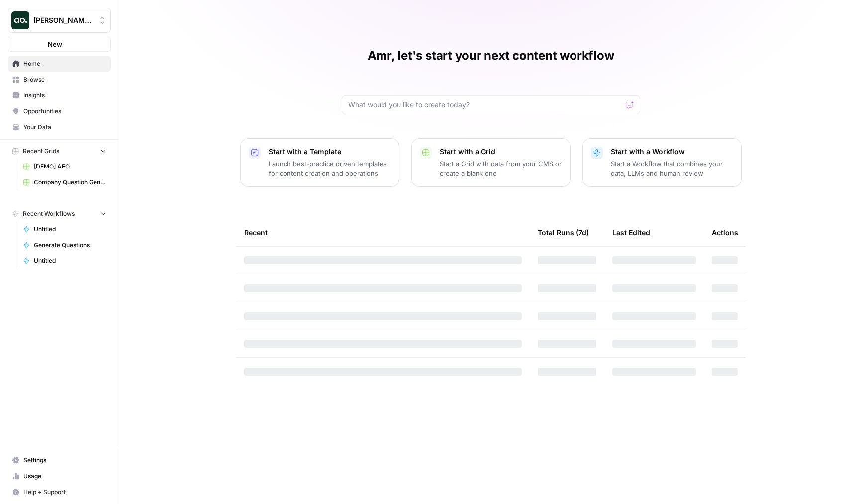 Image resolution: width=862 pixels, height=504 pixels. What do you see at coordinates (60, 79) in the screenshot?
I see `a: Browse` at bounding box center [60, 79].